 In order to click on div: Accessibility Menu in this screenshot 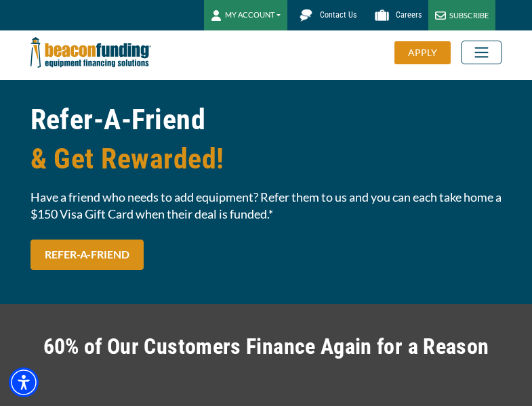, I will do `click(24, 382)`.